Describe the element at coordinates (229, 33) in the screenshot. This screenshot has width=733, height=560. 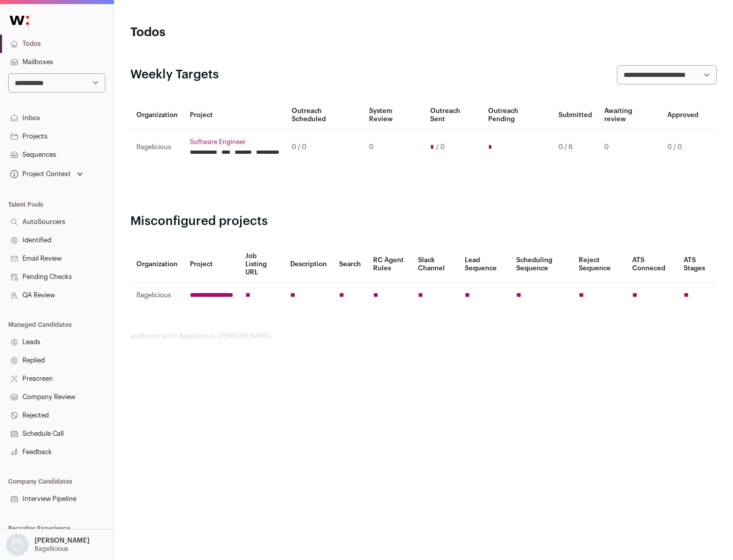
I see `h1: Todos` at that location.